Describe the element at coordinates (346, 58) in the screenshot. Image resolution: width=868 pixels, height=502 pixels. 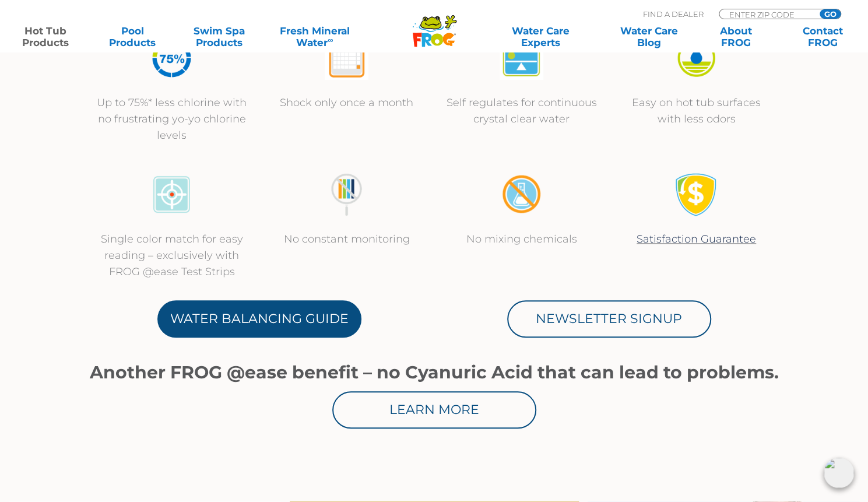
I see `img: atease-icon-shock-once` at that location.